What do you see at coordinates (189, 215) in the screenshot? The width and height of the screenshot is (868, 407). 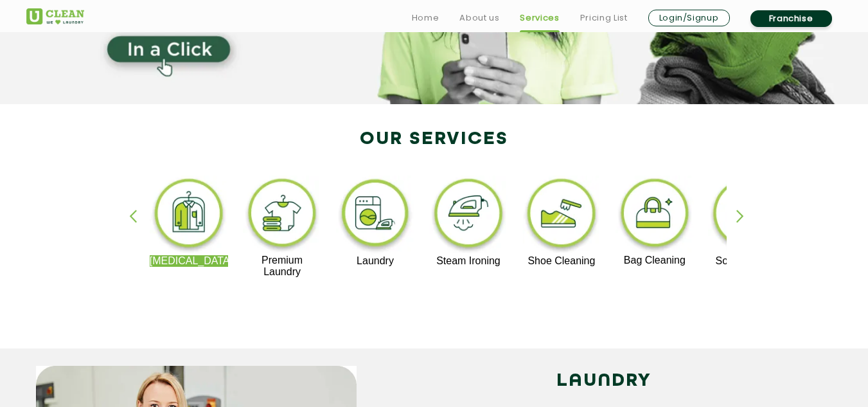 I see `img: dry_cleaning_11zon.webp` at bounding box center [189, 215].